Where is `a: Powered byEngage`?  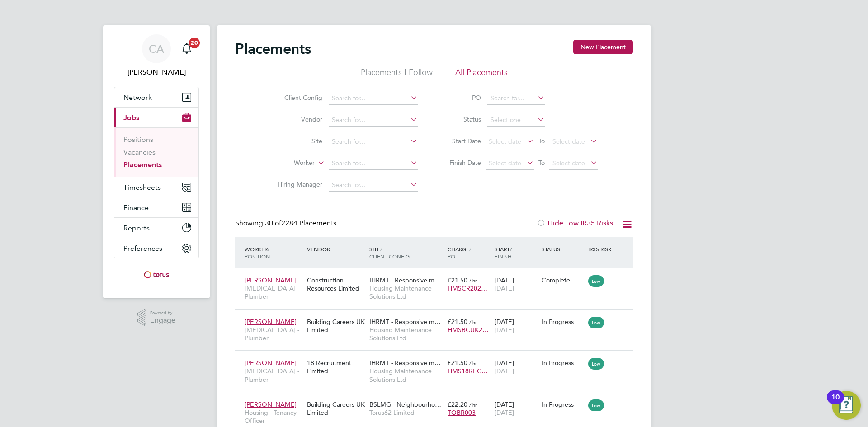 a: Powered byEngage is located at coordinates (156, 318).